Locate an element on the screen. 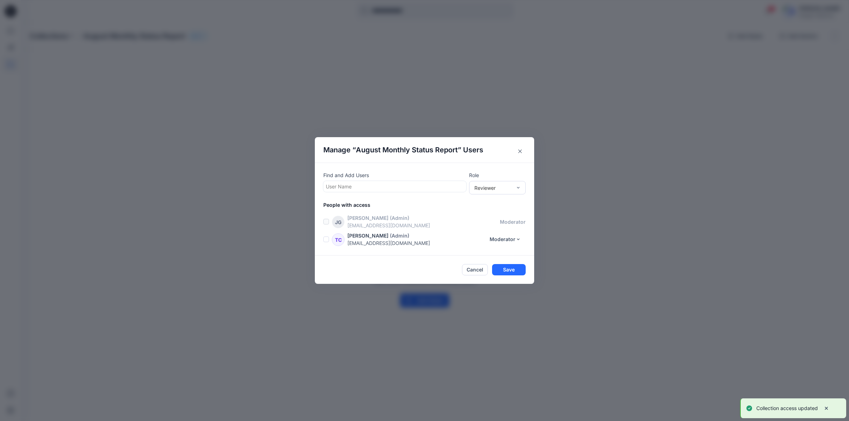  button: Moderator is located at coordinates (505, 239).